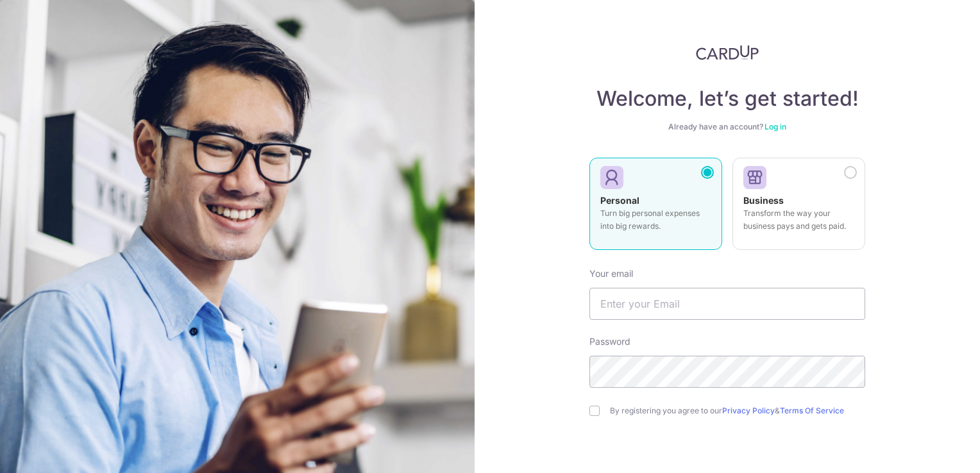  Describe the element at coordinates (737, 411) in the screenshot. I see `label: By registering you agree to our &` at that location.